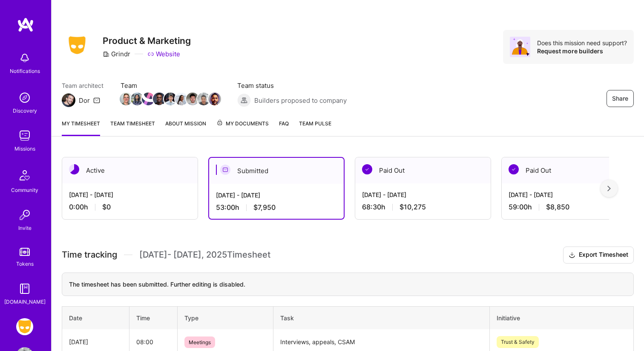 The image size is (644, 351). I want to click on img: bell, so click(25, 58).